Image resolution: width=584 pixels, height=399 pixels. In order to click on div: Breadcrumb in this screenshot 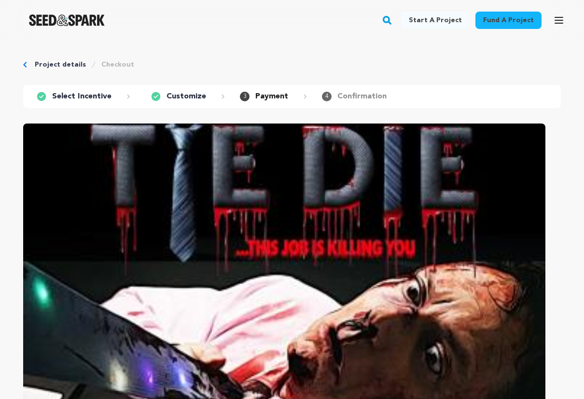, I will do `click(292, 65)`.